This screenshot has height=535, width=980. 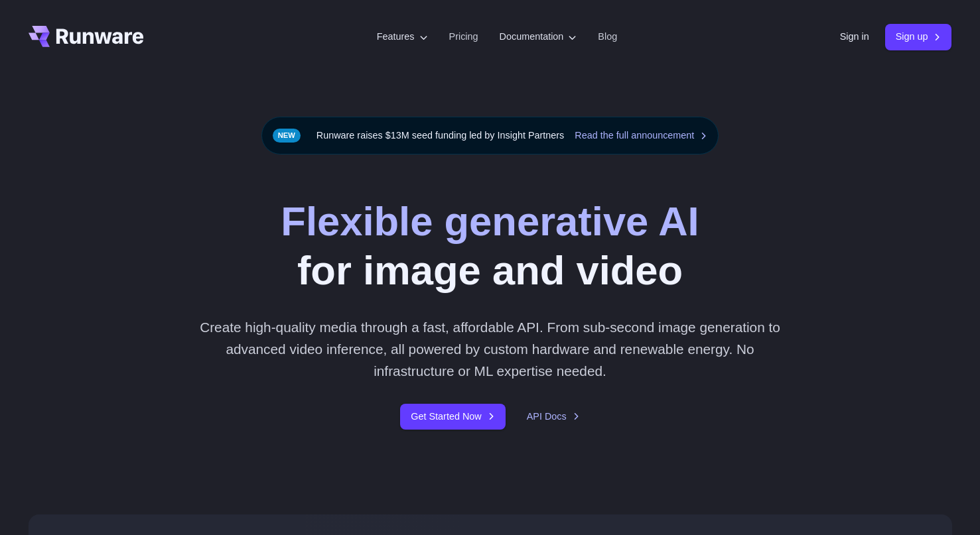 What do you see at coordinates (402, 36) in the screenshot?
I see `label: Features` at bounding box center [402, 36].